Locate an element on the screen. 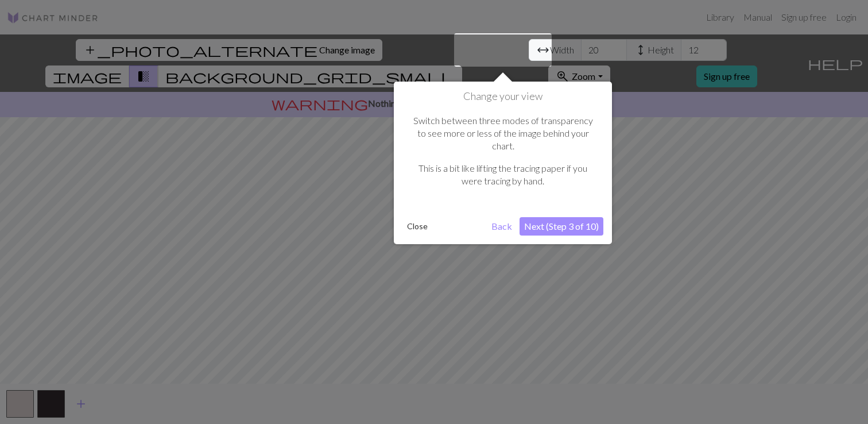 The width and height of the screenshot is (868, 424). button: Back is located at coordinates (502, 226).